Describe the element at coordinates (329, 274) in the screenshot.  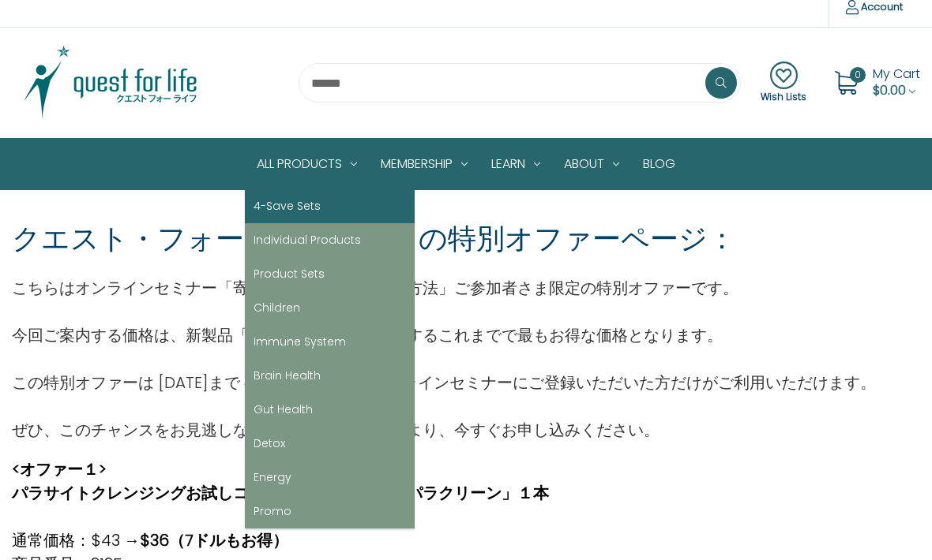
I see `a: Product Sets` at that location.